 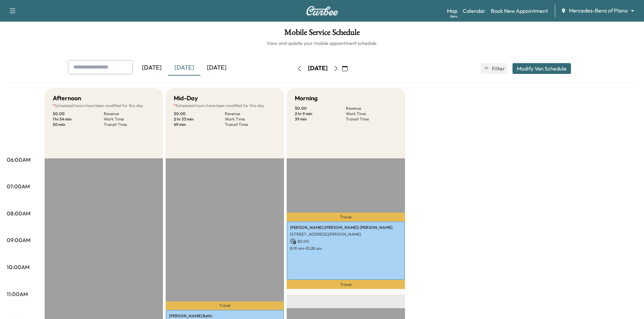 What do you see at coordinates (542, 68) in the screenshot?
I see `button: Modify Van Schedule` at bounding box center [542, 68].